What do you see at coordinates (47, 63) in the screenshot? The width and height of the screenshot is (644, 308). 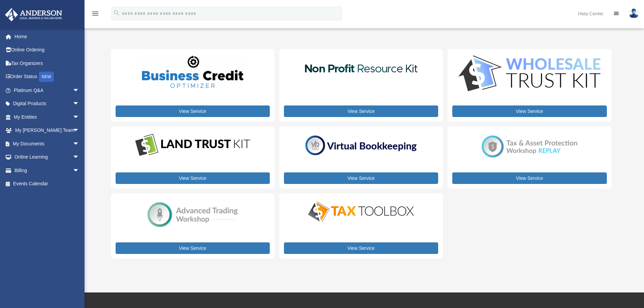 I see `a: Tax Organizers` at bounding box center [47, 63].